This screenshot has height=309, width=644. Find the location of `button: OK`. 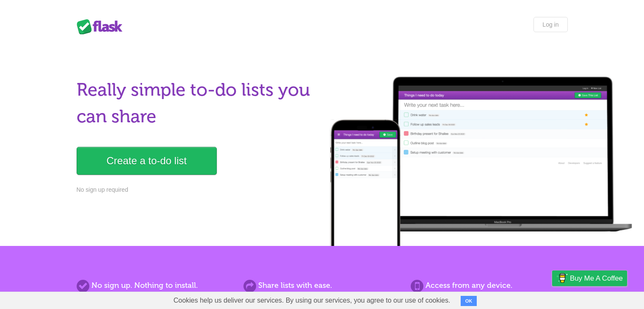

button: OK is located at coordinates (469, 301).